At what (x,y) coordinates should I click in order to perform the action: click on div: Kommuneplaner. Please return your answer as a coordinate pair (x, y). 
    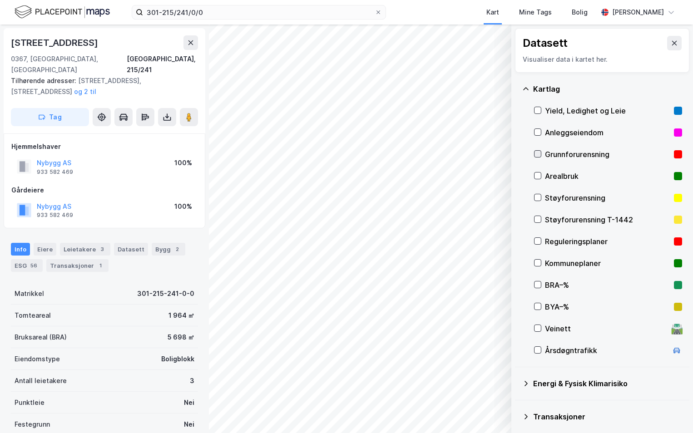
    Looking at the image, I should click on (607, 263).